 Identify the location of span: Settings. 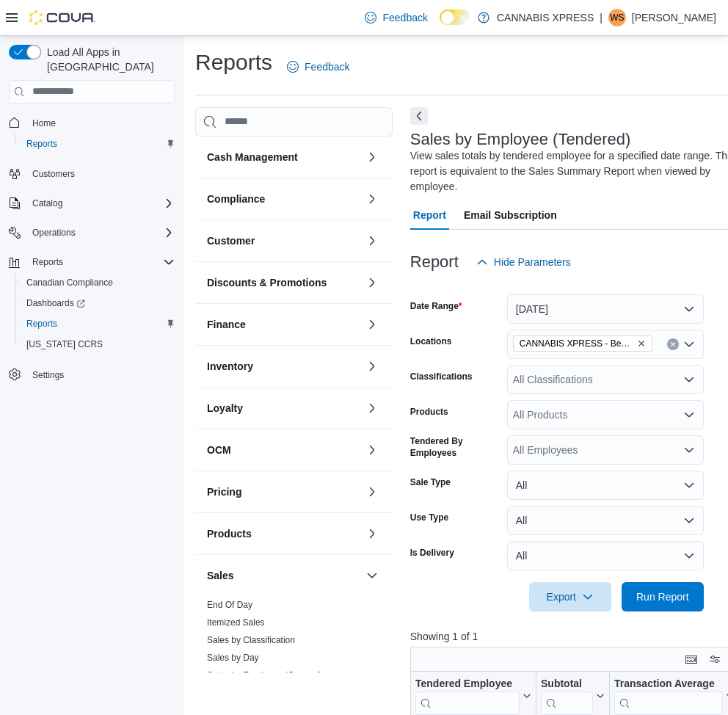
(48, 375).